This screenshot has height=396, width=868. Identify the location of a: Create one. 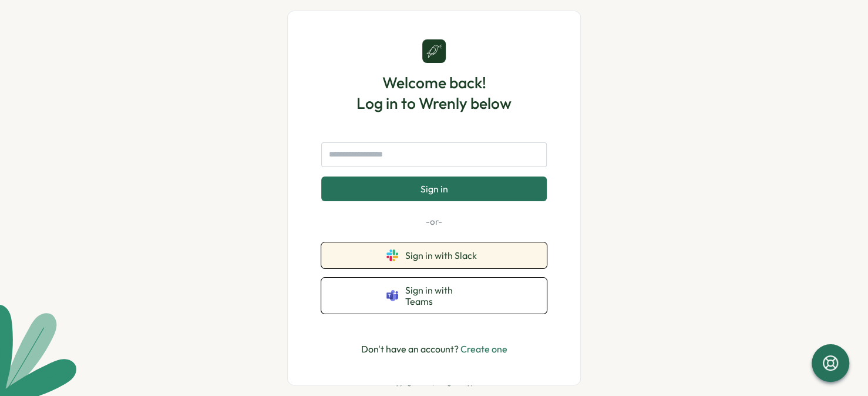
(484, 349).